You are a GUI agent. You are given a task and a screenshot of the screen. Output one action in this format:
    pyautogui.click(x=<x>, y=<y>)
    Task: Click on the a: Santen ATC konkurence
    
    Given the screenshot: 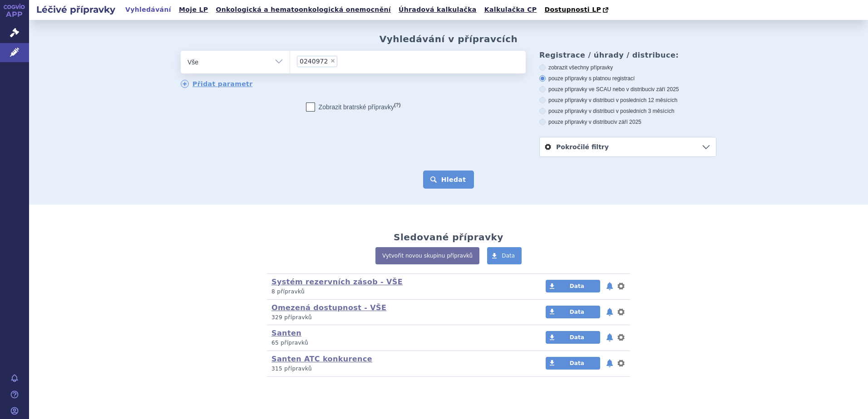 What is the action you would take?
    pyautogui.click(x=322, y=359)
    